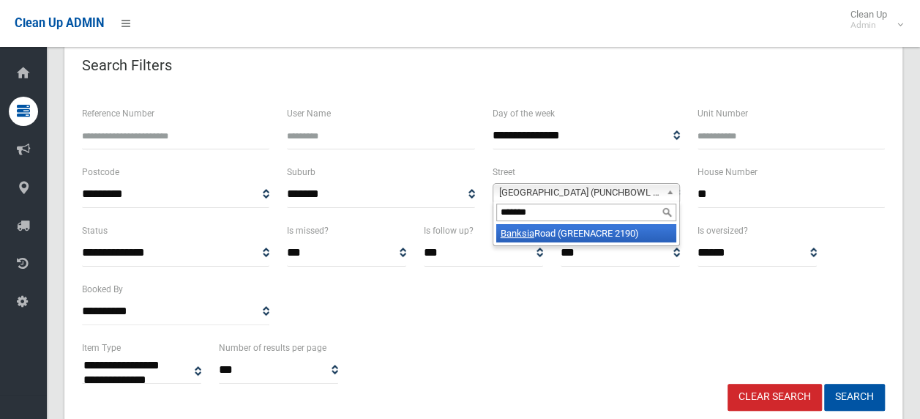 This screenshot has width=920, height=419. Describe the element at coordinates (272, 348) in the screenshot. I see `label: Number of results per page` at that location.